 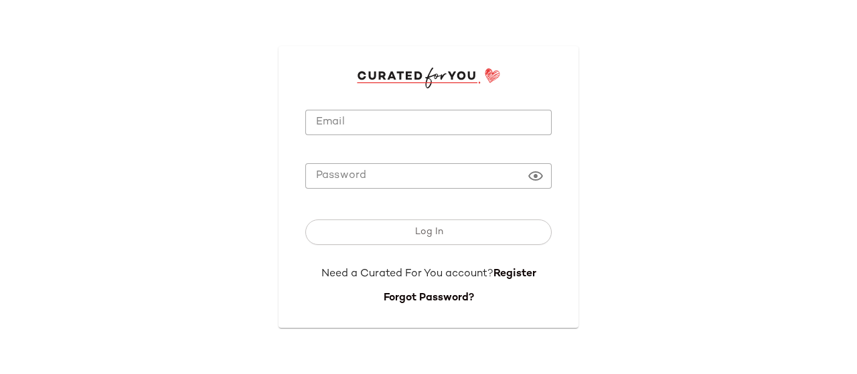 What do you see at coordinates (428, 232) in the screenshot?
I see `button: Log In` at bounding box center [428, 232].